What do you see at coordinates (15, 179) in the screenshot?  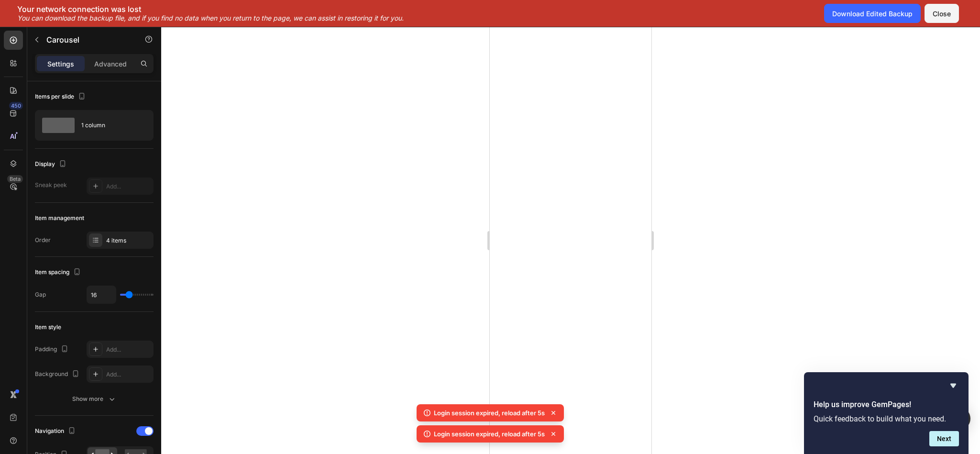 I see `div: Beta` at bounding box center [15, 179].